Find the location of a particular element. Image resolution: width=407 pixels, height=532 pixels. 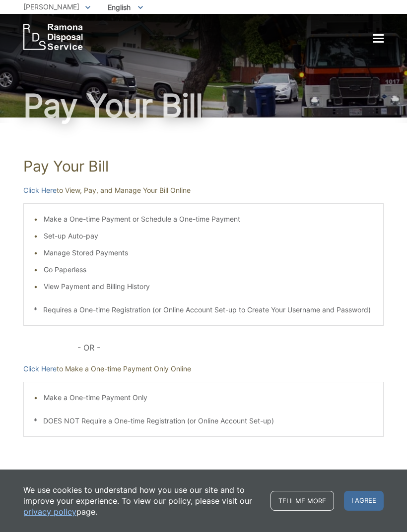

li: Go Paperless is located at coordinates (209, 270).